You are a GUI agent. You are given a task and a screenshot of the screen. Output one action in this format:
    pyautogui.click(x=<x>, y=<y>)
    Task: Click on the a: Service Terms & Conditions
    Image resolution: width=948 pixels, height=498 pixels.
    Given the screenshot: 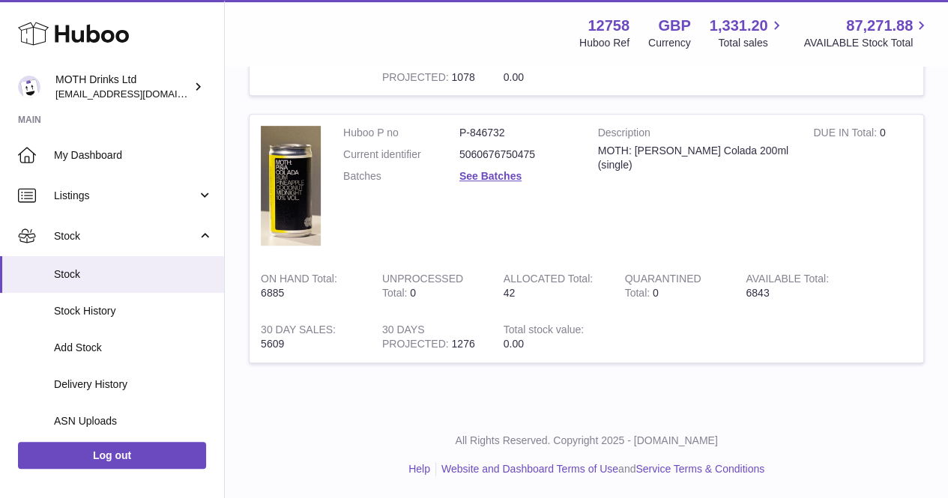 What is the action you would take?
    pyautogui.click(x=700, y=469)
    